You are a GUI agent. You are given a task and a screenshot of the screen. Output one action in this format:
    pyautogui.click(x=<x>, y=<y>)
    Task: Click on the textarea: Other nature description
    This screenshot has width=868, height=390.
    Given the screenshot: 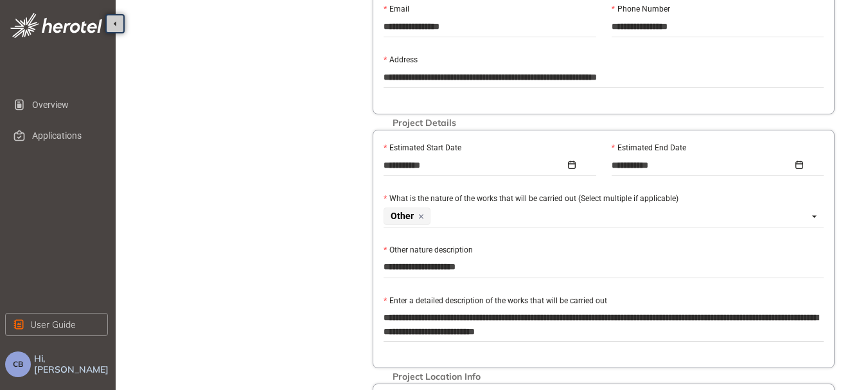 What is the action you would take?
    pyautogui.click(x=603, y=268)
    